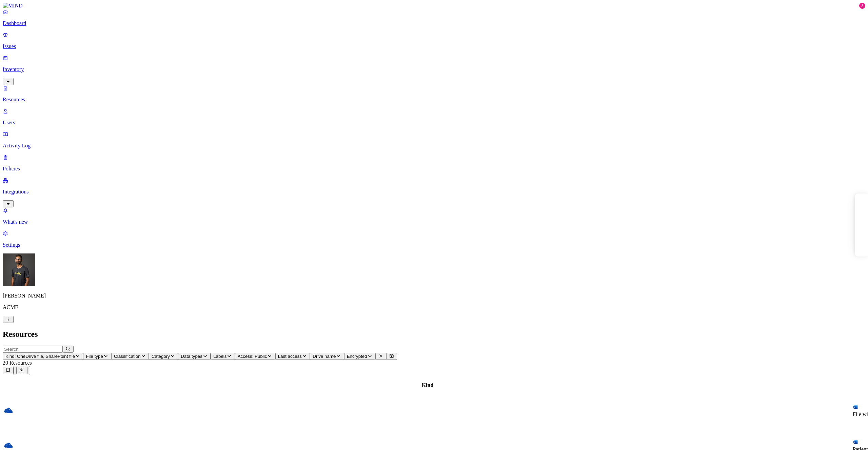  Describe the element at coordinates (434, 244) in the screenshot. I see `p: Settings` at that location.